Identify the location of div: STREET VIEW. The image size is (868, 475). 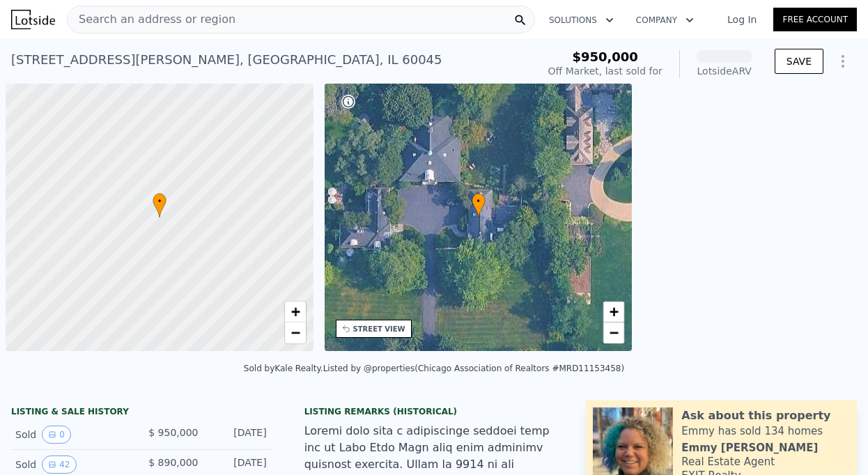
(379, 329).